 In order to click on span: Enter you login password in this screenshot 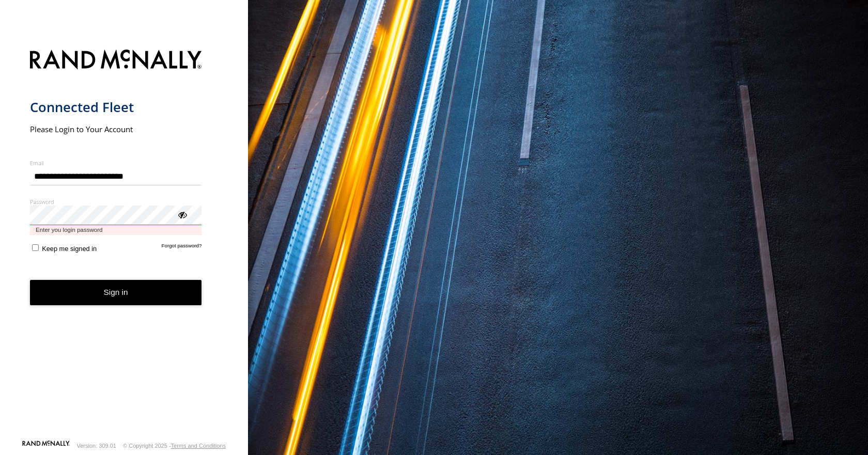, I will do `click(116, 230)`.